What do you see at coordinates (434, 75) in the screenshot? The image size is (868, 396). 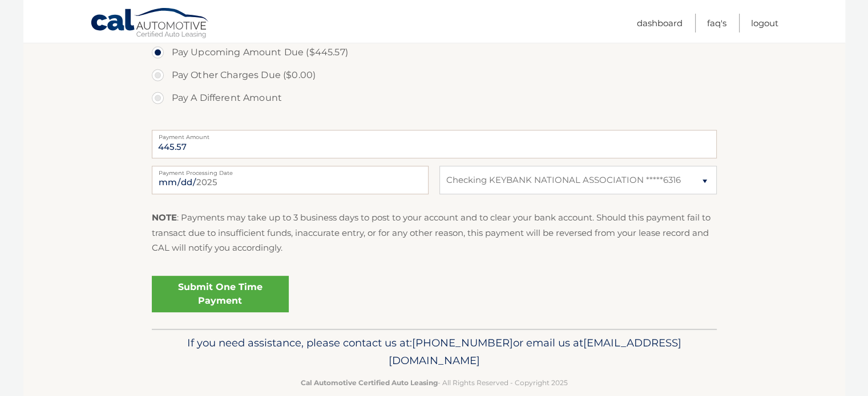 I see `label: Pay Other Charges Due ($0.00)` at bounding box center [434, 75].